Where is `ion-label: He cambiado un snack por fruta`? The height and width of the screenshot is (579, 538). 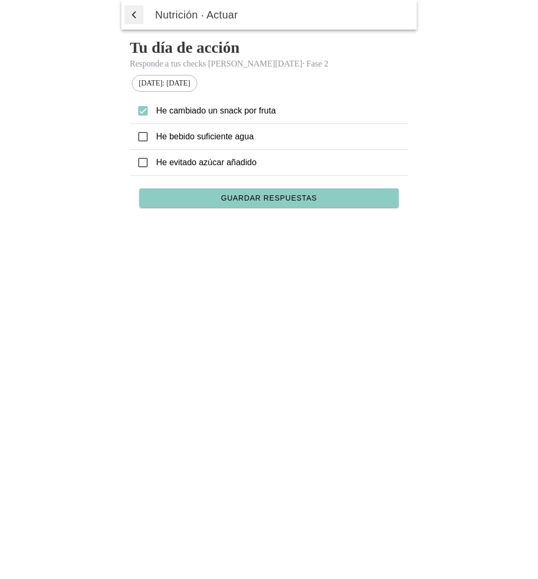
ion-label: He cambiado un snack por fruta is located at coordinates (278, 111).